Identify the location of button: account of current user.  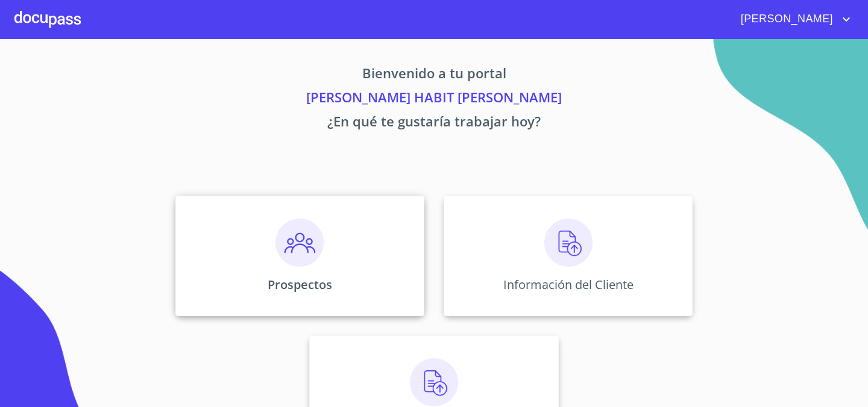
(792, 19).